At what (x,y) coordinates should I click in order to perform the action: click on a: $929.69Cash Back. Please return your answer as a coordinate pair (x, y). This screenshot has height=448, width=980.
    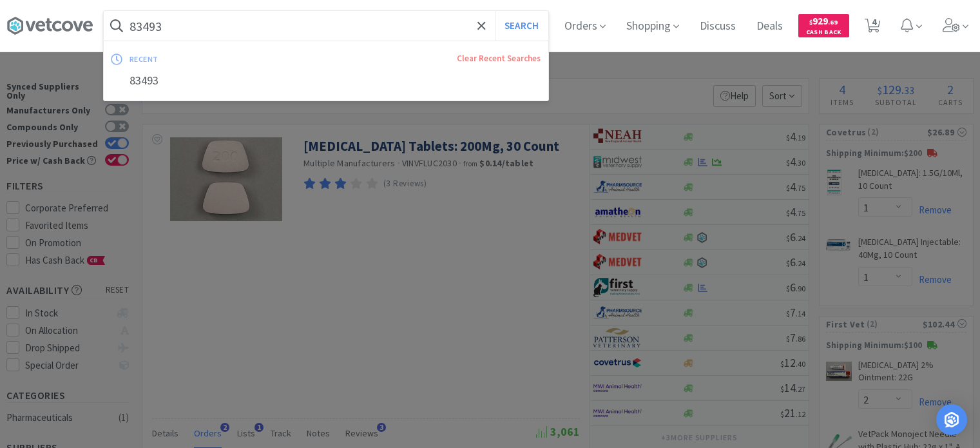
    Looking at the image, I should click on (823, 25).